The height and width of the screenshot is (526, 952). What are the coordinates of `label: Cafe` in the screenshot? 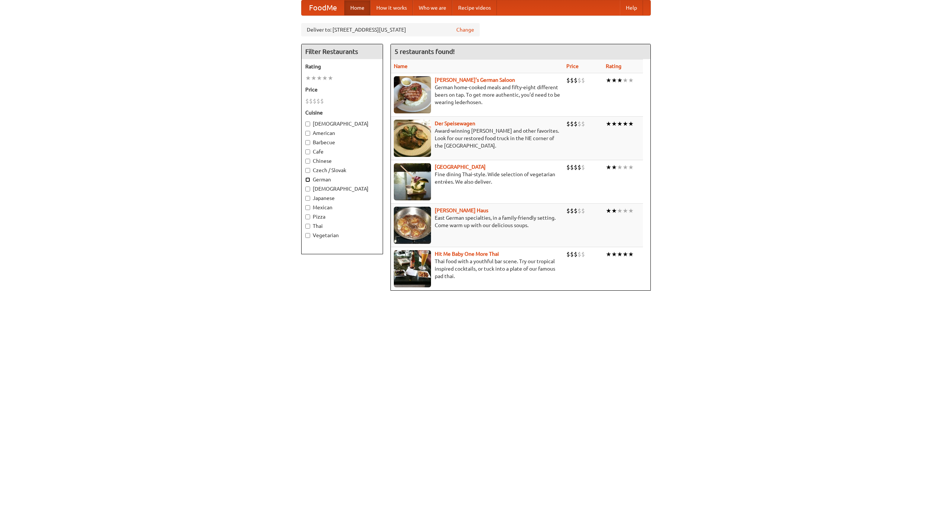 It's located at (342, 152).